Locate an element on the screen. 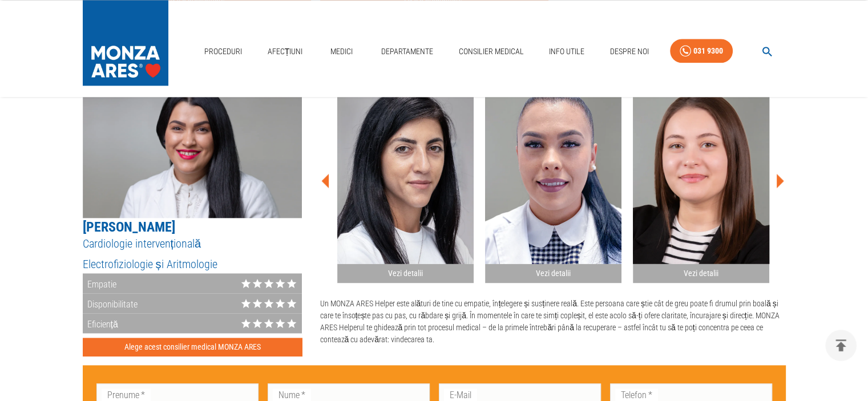 The height and width of the screenshot is (401, 868). a: Consilier Medical is located at coordinates (491, 52).